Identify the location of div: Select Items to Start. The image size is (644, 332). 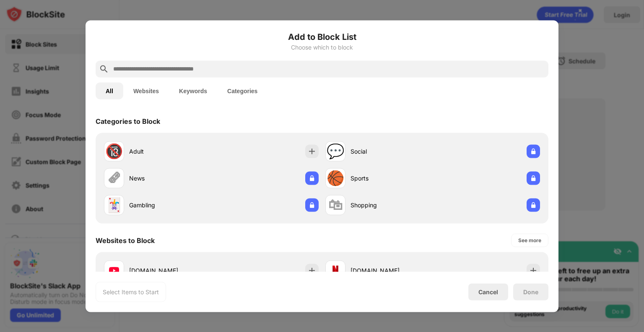
(131, 291).